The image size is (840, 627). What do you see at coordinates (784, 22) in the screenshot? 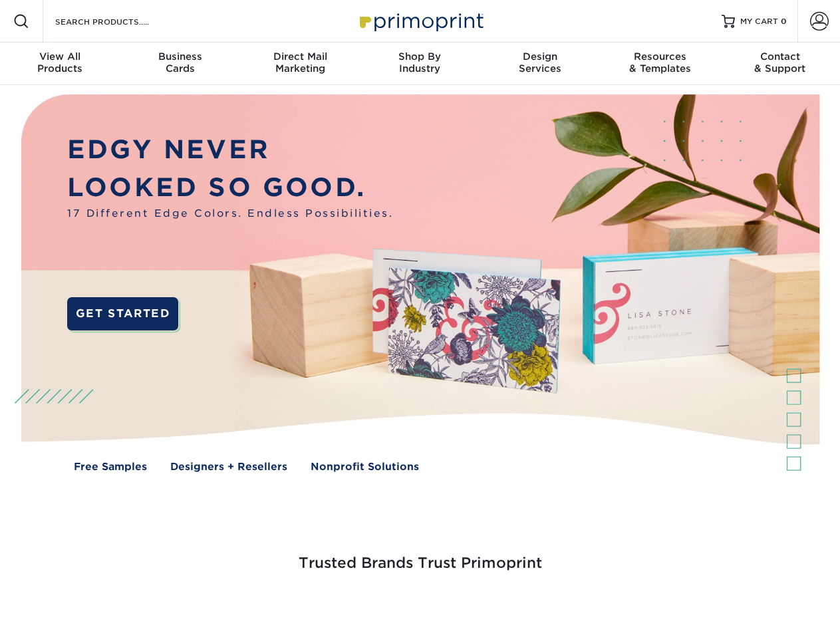
I see `span: 0` at bounding box center [784, 22].